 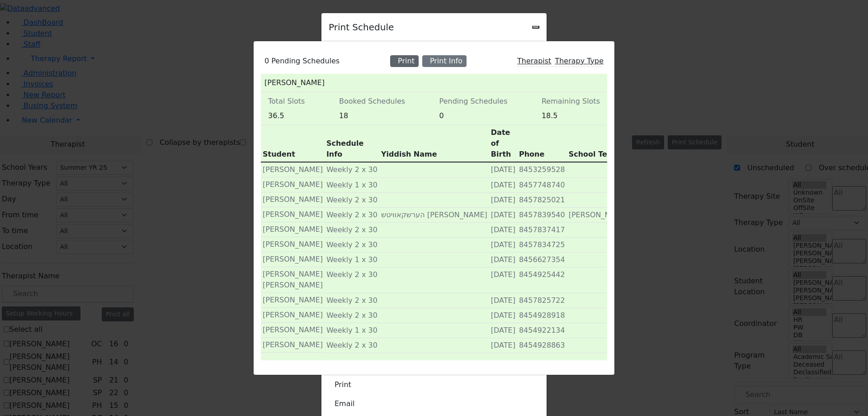 What do you see at coordinates (579, 61) in the screenshot?
I see `a: Therapy Type` at bounding box center [579, 61].